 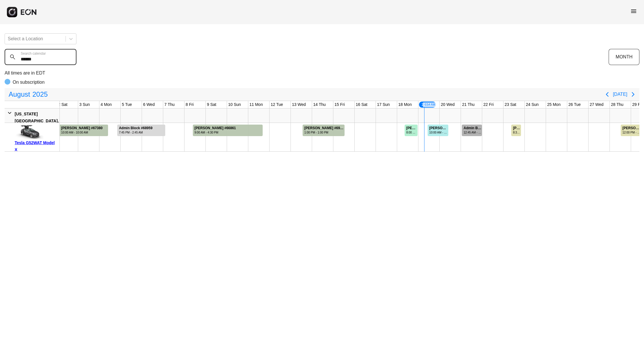 I want to click on div: Rented for 4 days by Carlos Pellegrini Current status is completed, so click(x=228, y=130).